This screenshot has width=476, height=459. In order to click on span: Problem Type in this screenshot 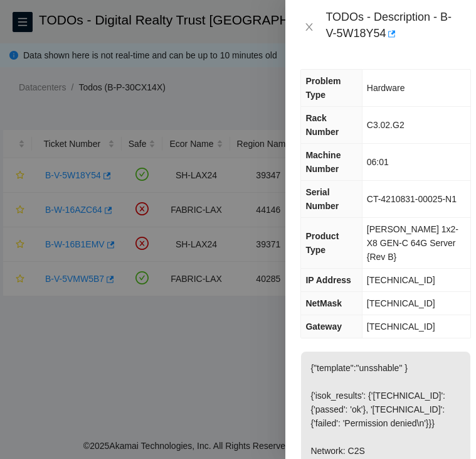, I will do `click(323, 88)`.